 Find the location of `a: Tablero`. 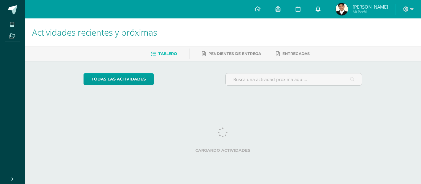

a: Tablero is located at coordinates (163, 54).